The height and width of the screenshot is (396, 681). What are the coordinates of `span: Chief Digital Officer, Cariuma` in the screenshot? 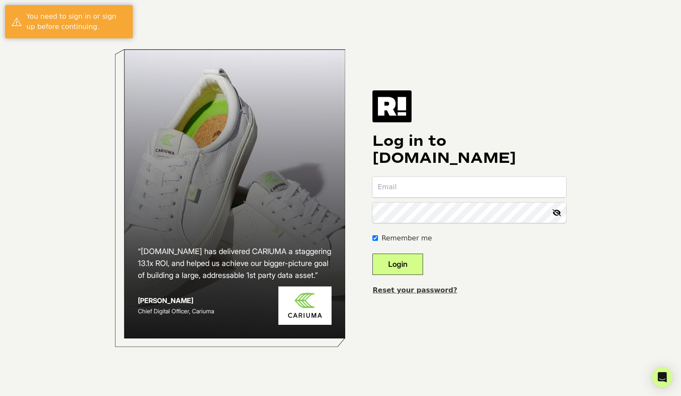 It's located at (176, 311).